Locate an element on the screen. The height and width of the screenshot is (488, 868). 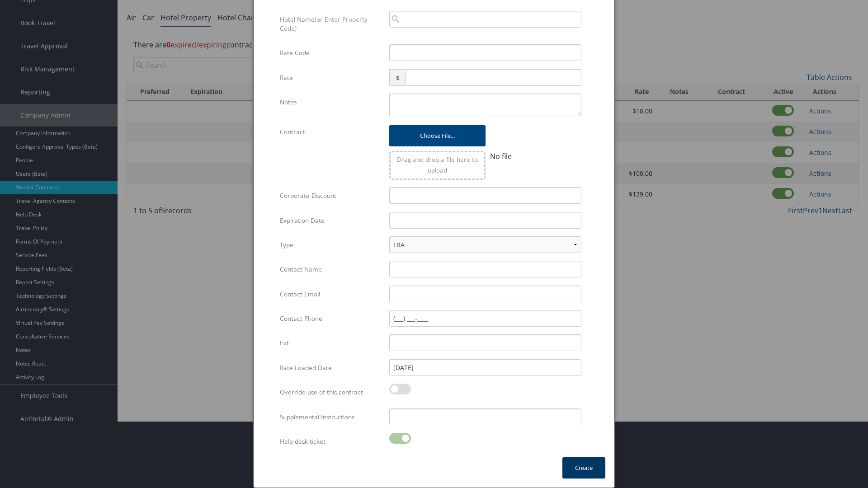
label: Rate Code is located at coordinates (331, 53).